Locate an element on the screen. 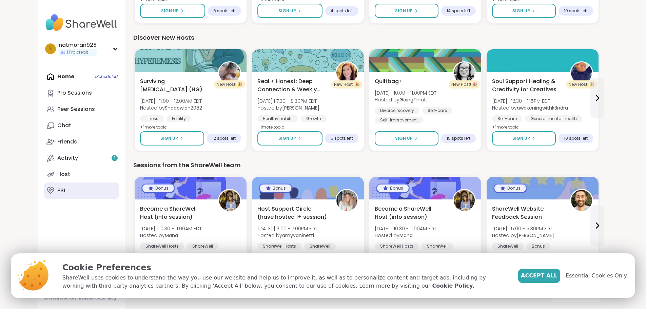  b: Mana is located at coordinates (171, 235).